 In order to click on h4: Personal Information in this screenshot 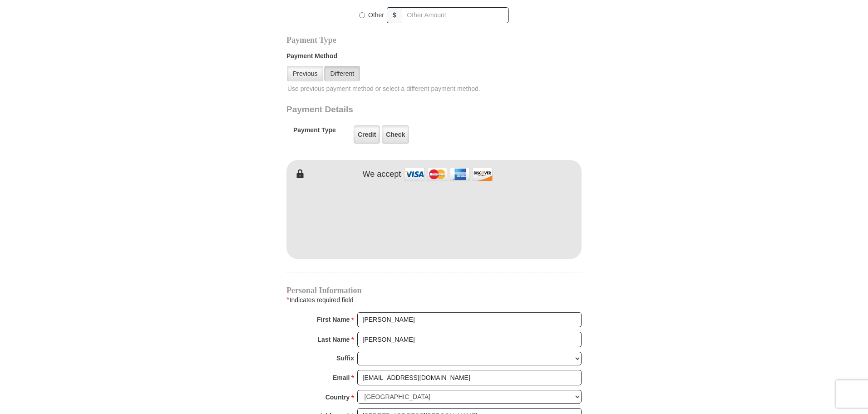, I will do `click(434, 290)`.